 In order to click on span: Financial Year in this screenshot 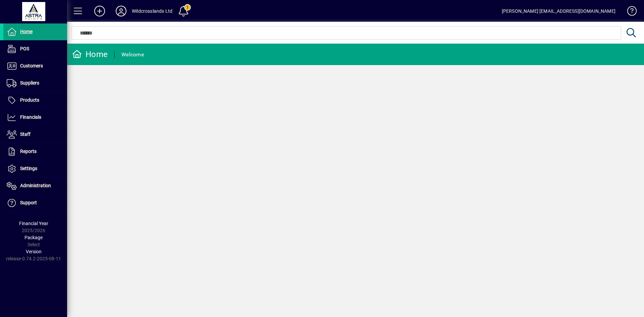, I will do `click(34, 223)`.